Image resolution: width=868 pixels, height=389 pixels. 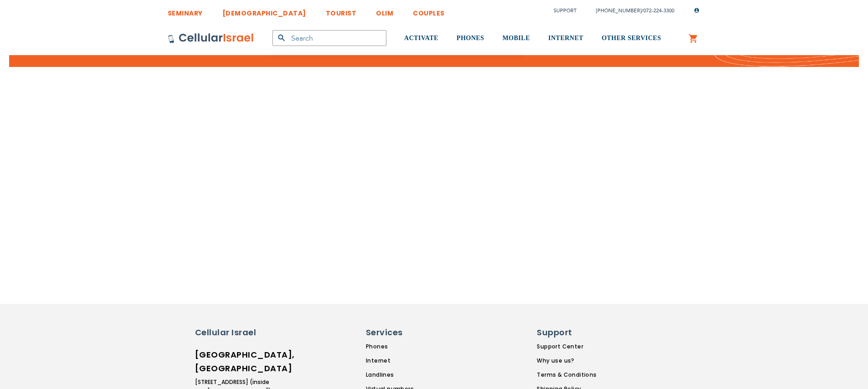 What do you see at coordinates (516, 38) in the screenshot?
I see `a: MOBILE` at bounding box center [516, 38].